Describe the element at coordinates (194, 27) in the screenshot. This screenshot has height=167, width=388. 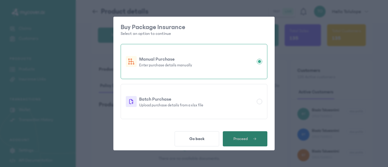
I see `p: Buy Package Insurance` at that location.